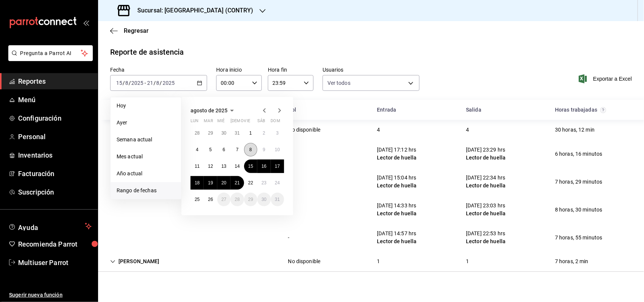  I want to click on a: Pregunta a Parrot AI, so click(49, 59).